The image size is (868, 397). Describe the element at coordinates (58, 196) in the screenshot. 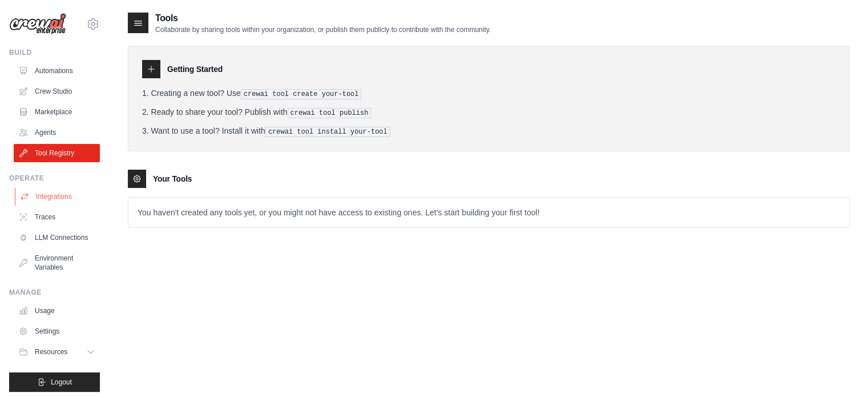

I see `a: Integrations` at that location.